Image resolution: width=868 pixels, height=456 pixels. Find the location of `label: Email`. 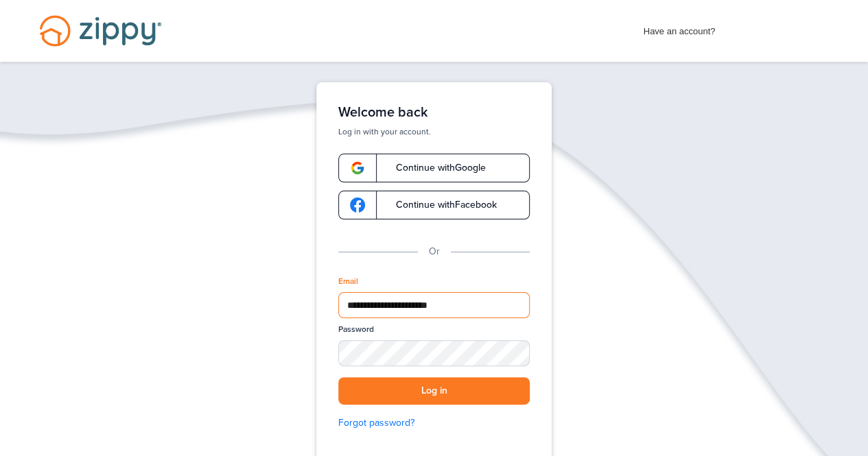

label: Email is located at coordinates (348, 281).